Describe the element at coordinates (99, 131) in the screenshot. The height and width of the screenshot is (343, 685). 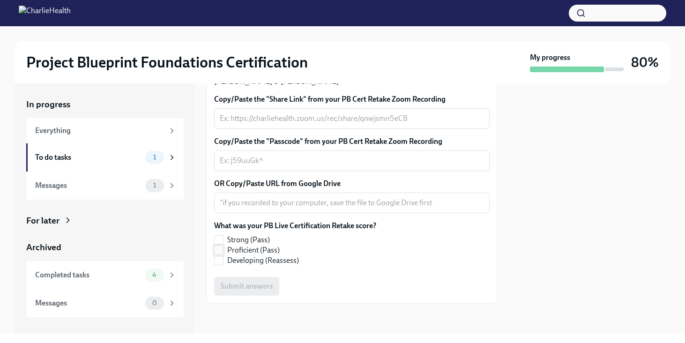
I see `div: Everything` at that location.